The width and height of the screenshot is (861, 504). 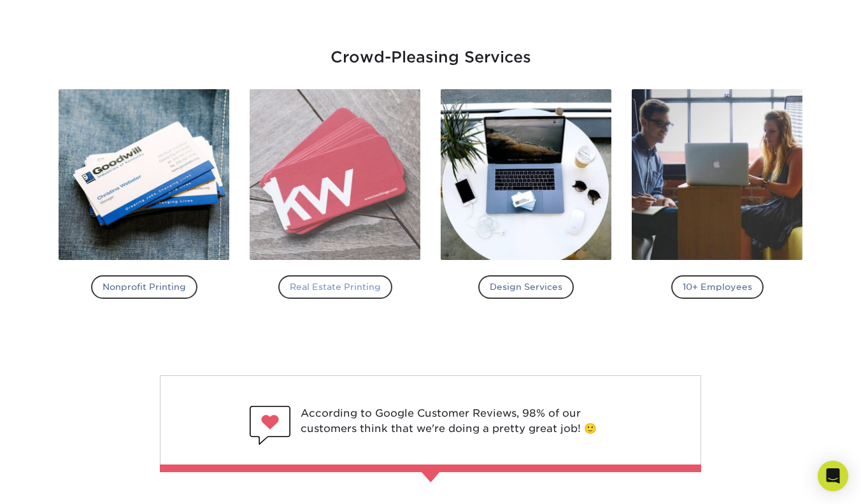 I want to click on div: Crowd-Pleasing Services, so click(x=430, y=53).